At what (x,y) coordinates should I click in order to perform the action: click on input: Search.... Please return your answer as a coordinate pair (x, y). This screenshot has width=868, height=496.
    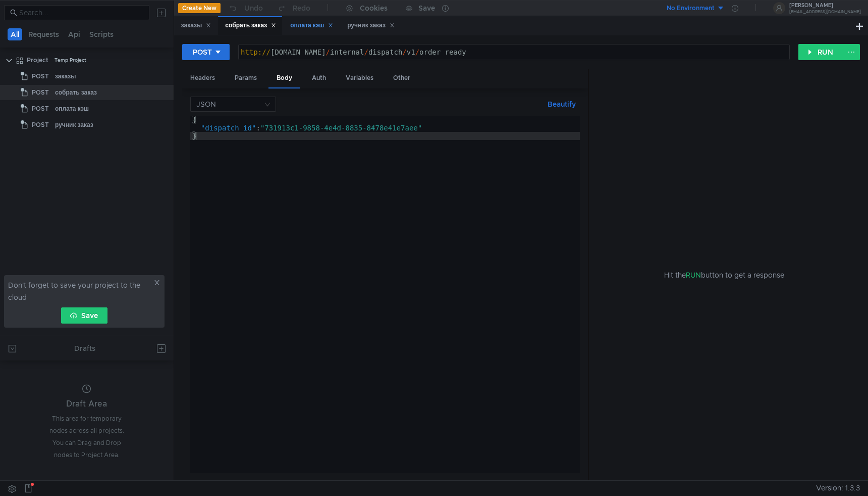
    Looking at the image, I should click on (81, 13).